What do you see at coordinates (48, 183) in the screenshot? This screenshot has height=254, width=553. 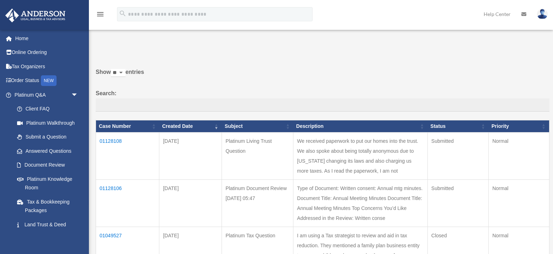 I see `a: Platinum Knowledge Room` at bounding box center [48, 183].